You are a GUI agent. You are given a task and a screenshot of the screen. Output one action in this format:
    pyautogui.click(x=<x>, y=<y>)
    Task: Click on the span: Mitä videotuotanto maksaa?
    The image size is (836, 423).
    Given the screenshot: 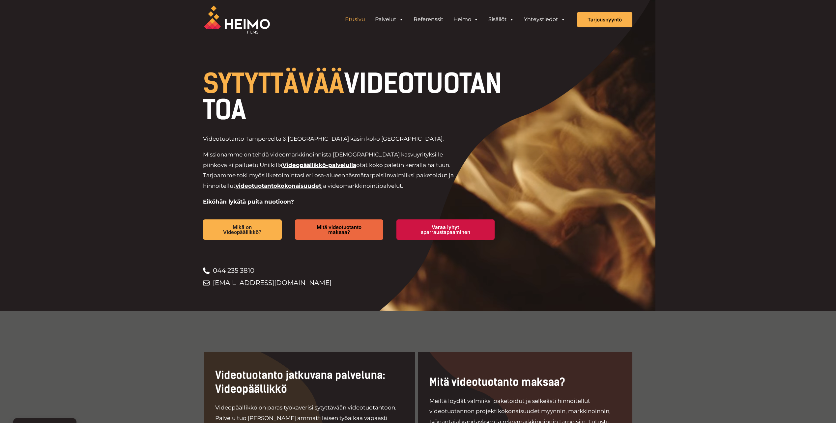 What is the action you would take?
    pyautogui.click(x=339, y=230)
    